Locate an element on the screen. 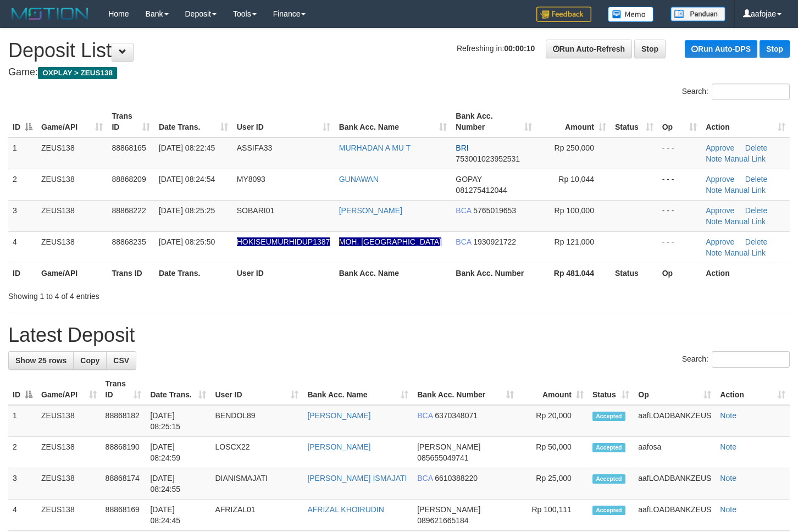  span: OXPLAY > ZEUS138 is located at coordinates (78, 73).